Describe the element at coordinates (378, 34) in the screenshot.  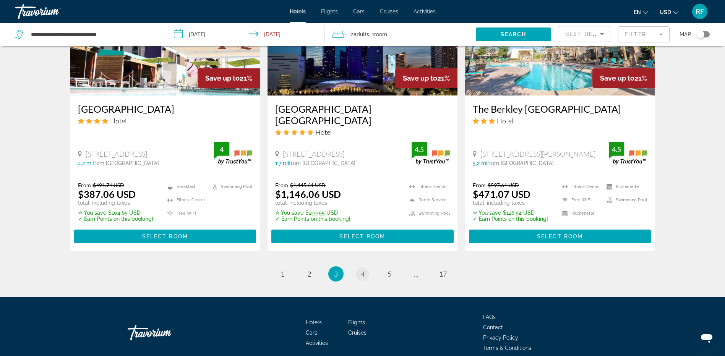
I see `span: , 1` at that location.